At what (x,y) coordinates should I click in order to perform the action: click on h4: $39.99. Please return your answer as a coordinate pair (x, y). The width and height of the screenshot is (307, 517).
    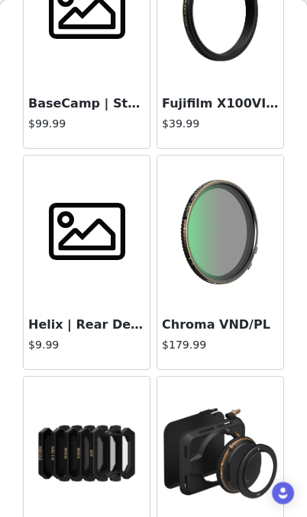
    Looking at the image, I should click on (220, 124).